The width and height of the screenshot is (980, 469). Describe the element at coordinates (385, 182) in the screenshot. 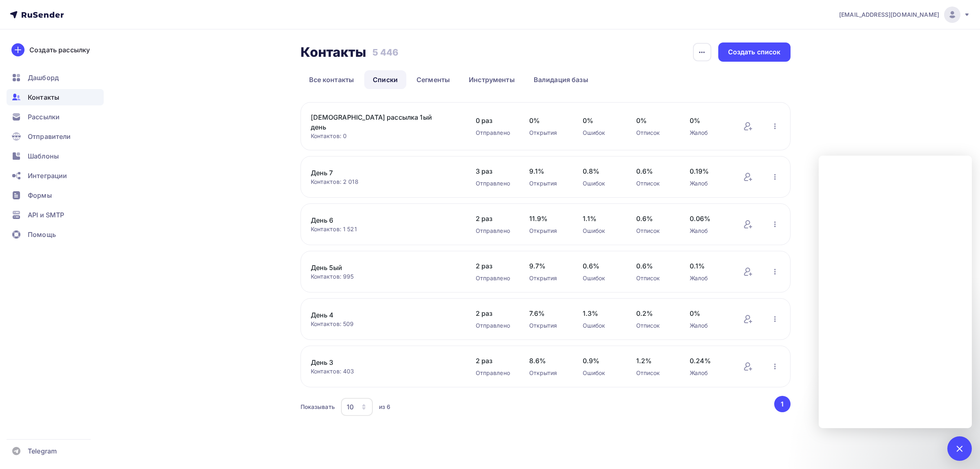

I see `div: Контактов: 2 018` at that location.